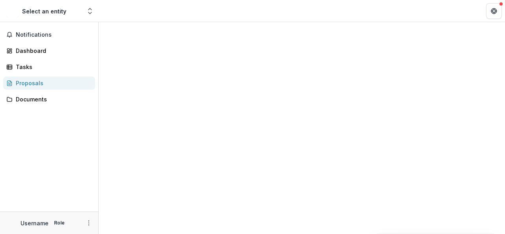 The image size is (505, 234). What do you see at coordinates (52, 67) in the screenshot?
I see `div: Tasks` at bounding box center [52, 67].